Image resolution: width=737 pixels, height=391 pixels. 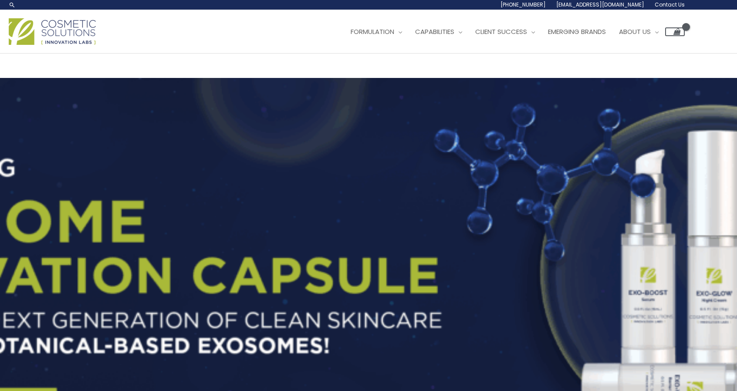 I want to click on span: Client Success, so click(x=501, y=31).